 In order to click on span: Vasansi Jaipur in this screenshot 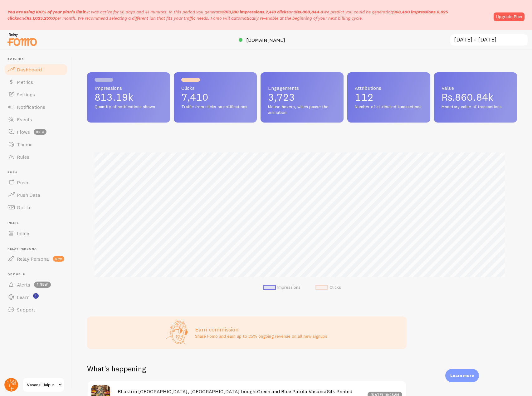, I will do `click(41, 385)`.